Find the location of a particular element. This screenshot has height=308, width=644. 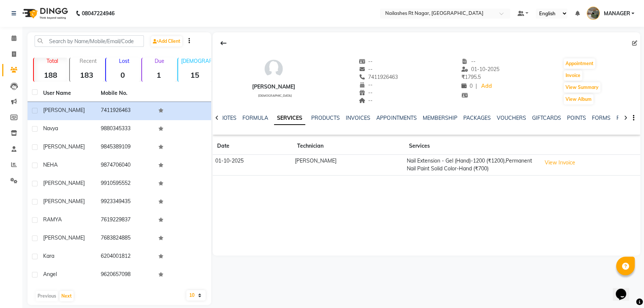

a: APPOINTMENTS is located at coordinates (396, 118).